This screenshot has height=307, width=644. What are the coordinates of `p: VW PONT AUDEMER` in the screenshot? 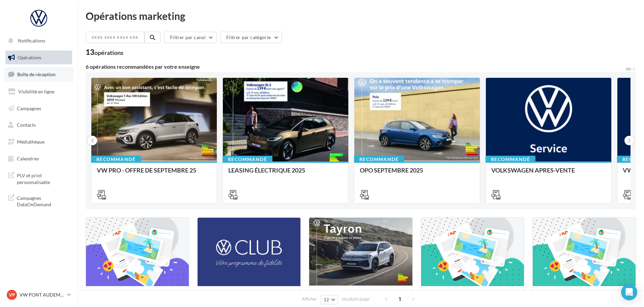 It's located at (42, 295).